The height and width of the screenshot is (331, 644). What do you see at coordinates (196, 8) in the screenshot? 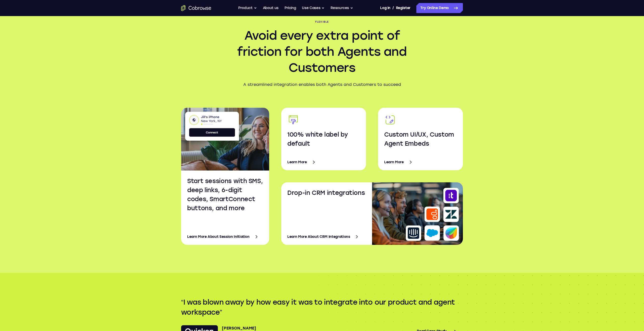
I see `a: Go to the home page` at bounding box center [196, 8].